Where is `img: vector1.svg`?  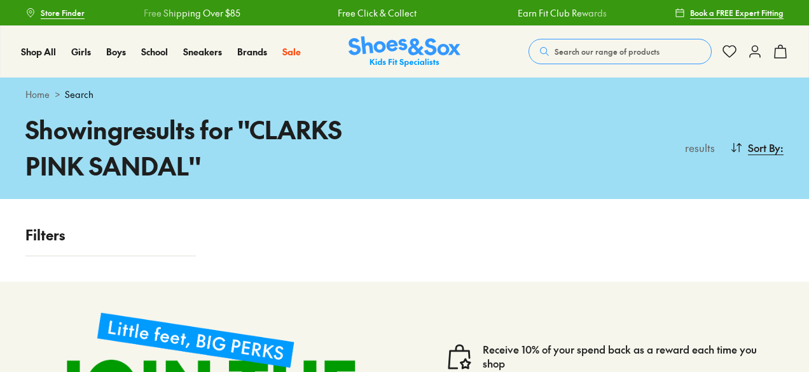
img: vector1.svg is located at coordinates (460, 357).